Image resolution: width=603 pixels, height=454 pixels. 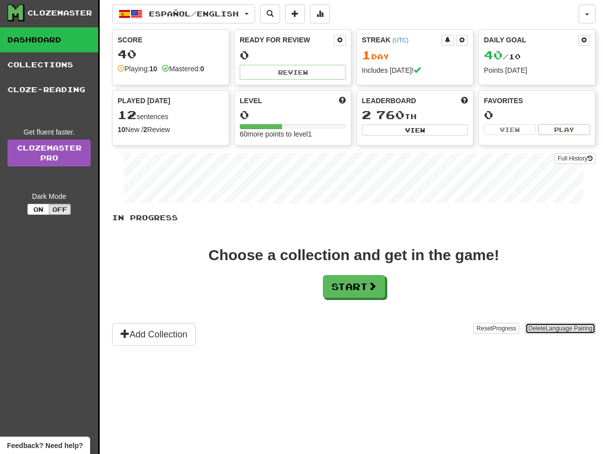 What do you see at coordinates (560, 328) in the screenshot?
I see `button: DeleteLanguage Pairing` at bounding box center [560, 328].